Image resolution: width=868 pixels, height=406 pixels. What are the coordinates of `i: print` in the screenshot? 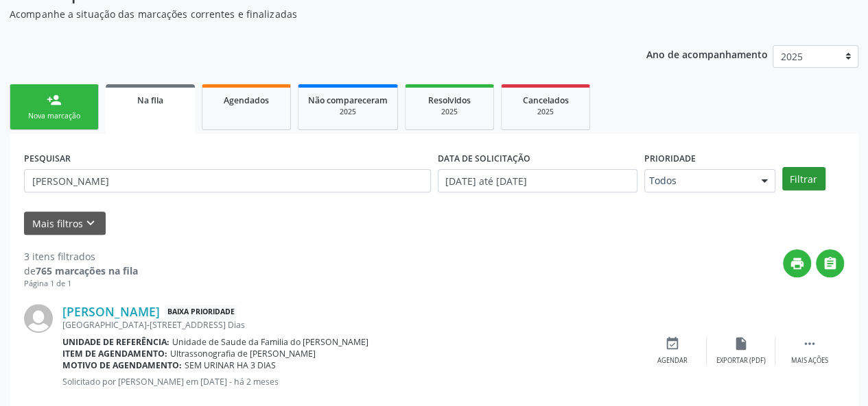 It's located at (797, 264).